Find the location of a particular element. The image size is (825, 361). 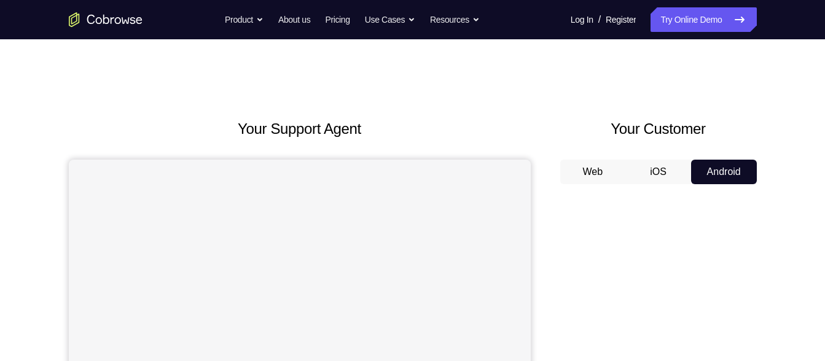

a: Pricing is located at coordinates (337, 20).